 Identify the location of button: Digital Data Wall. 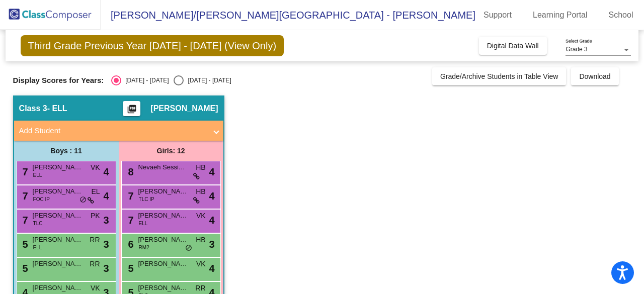
(513, 46).